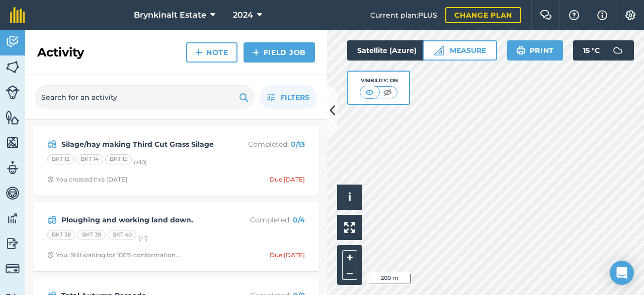 The width and height of the screenshot is (644, 295). Describe the element at coordinates (299, 220) in the screenshot. I see `strong: 0 / 4` at that location.